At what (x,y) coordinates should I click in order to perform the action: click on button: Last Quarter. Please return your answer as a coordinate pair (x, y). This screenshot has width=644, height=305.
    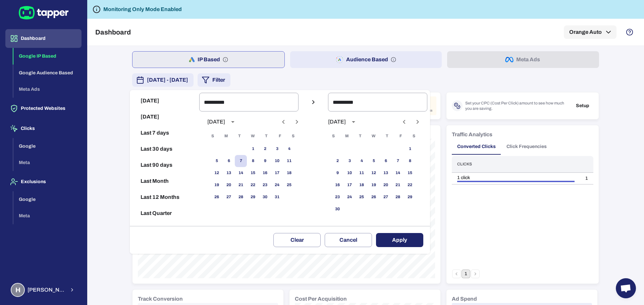
    Looking at the image, I should click on (164, 213).